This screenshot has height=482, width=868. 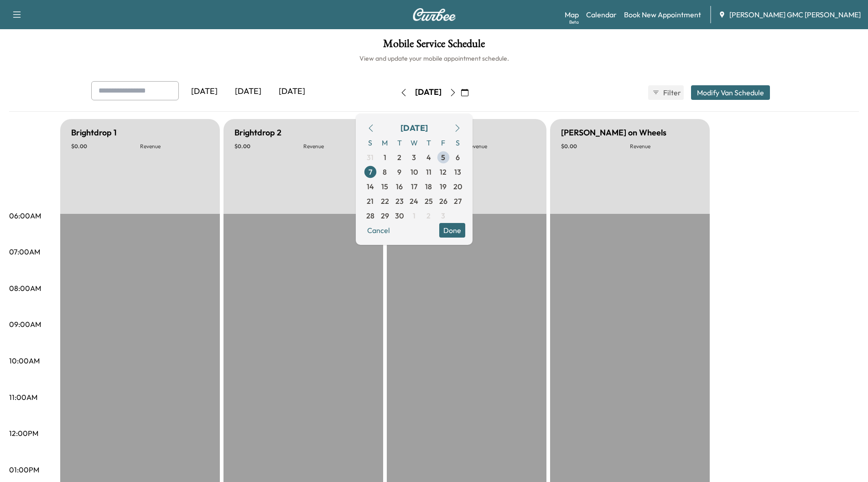 I want to click on h1: Mobile Service Schedule, so click(x=434, y=46).